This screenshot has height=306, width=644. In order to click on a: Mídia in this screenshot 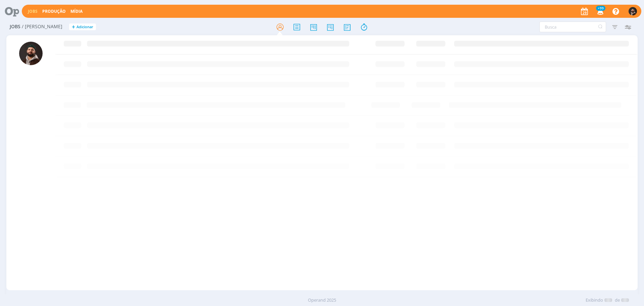, I will do `click(76, 11)`.